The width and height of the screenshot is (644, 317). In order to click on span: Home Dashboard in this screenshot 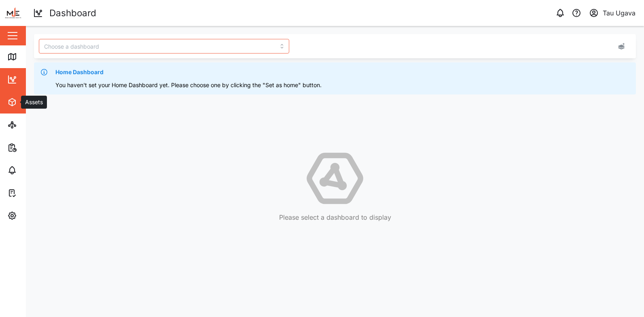, I will do `click(79, 72)`.